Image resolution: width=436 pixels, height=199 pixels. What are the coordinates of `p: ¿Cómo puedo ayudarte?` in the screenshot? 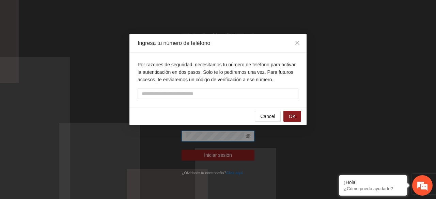 It's located at (373, 189).